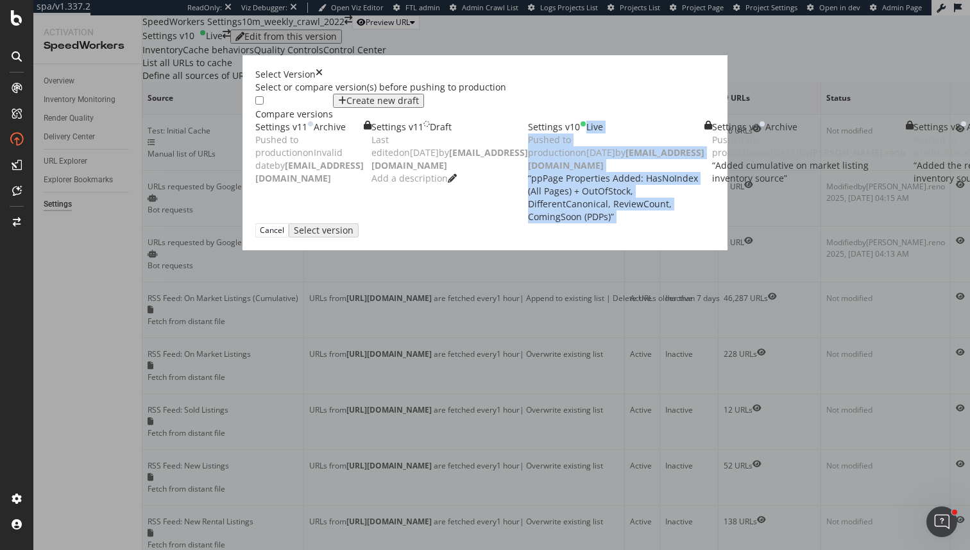 This screenshot has height=550, width=970. What do you see at coordinates (485, 87) in the screenshot?
I see `div: Select or compare version(s) before pushing to production` at bounding box center [485, 87].